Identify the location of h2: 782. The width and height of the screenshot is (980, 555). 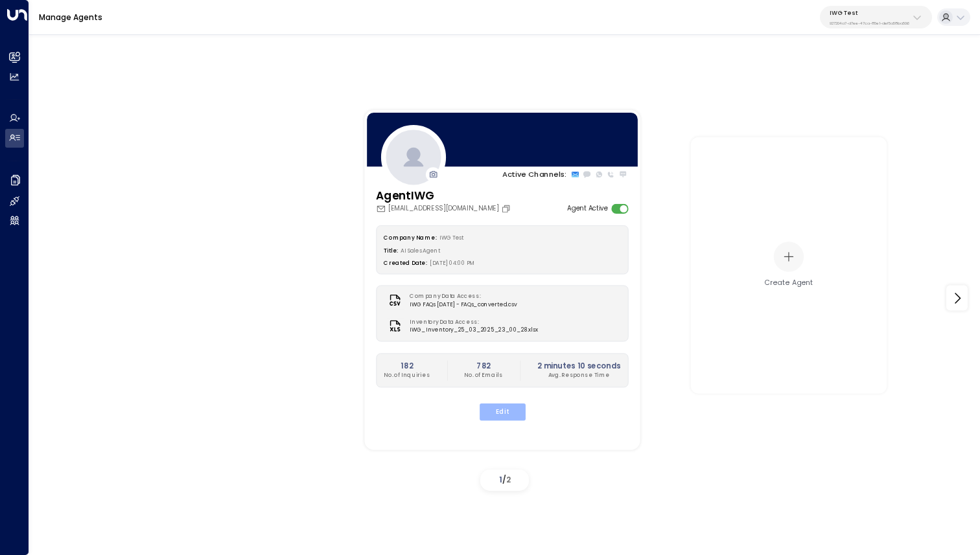
(483, 365).